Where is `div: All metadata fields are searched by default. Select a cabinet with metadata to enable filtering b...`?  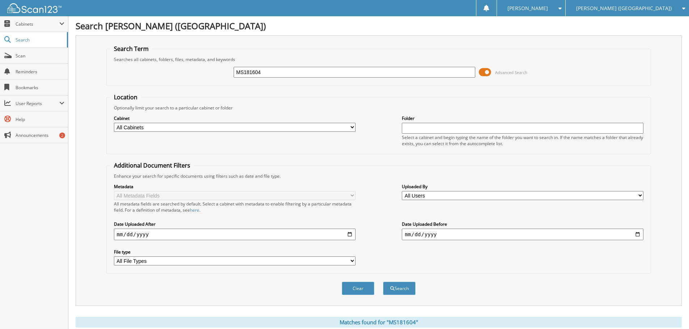 div: All metadata fields are searched by default. Select a cabinet with metadata to enable filtering b... is located at coordinates (235, 207).